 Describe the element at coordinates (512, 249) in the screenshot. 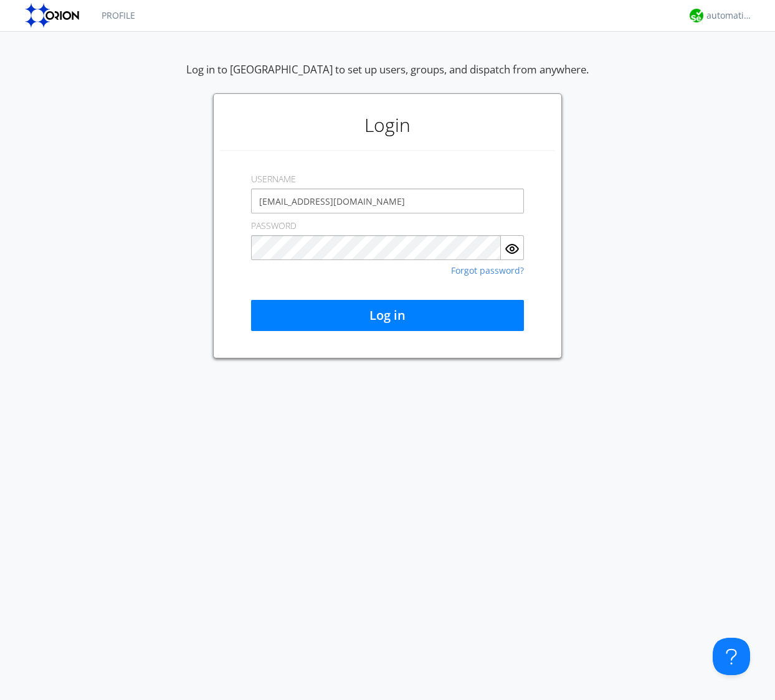

I see `img: eye.svg` at that location.